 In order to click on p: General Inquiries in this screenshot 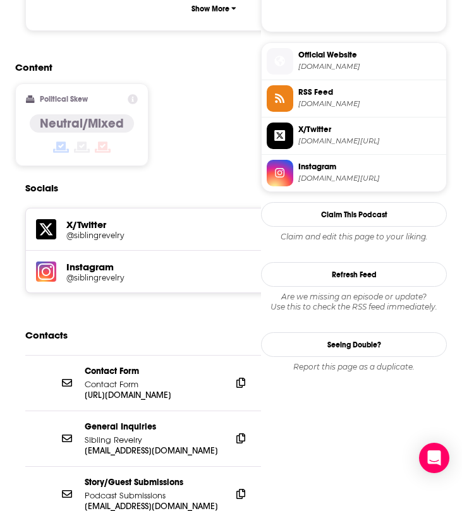, I will do `click(153, 427)`.